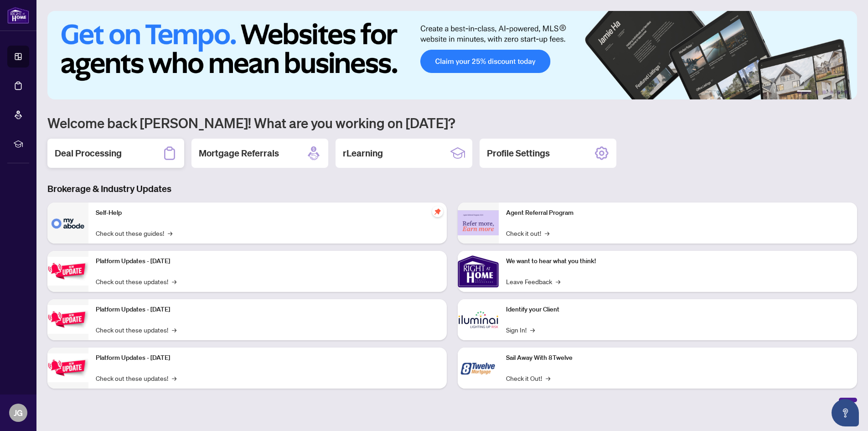 This screenshot has height=431, width=868. What do you see at coordinates (478, 223) in the screenshot?
I see `img: Agent Referral Program` at bounding box center [478, 223].